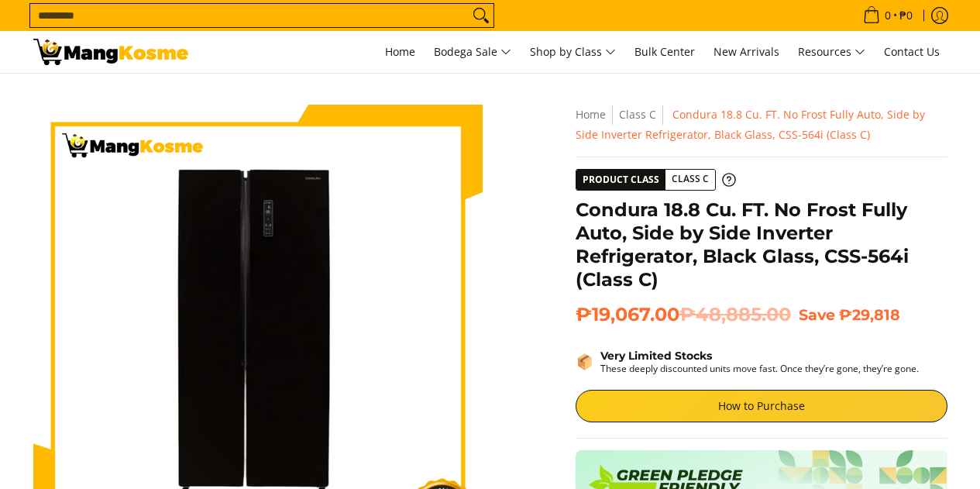 The width and height of the screenshot is (980, 489). What do you see at coordinates (665, 51) in the screenshot?
I see `span: Bulk Center` at bounding box center [665, 51].